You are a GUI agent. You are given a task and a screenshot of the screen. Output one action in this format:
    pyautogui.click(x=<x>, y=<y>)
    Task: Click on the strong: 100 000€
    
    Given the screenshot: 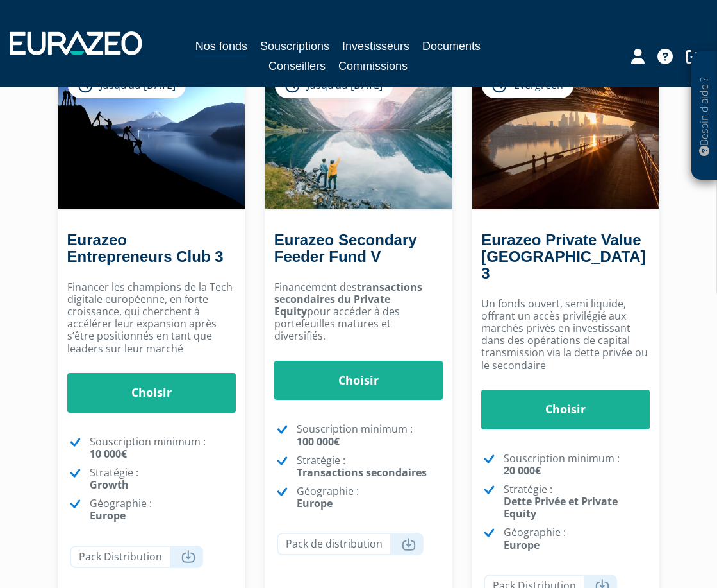 What is the action you would take?
    pyautogui.click(x=318, y=441)
    